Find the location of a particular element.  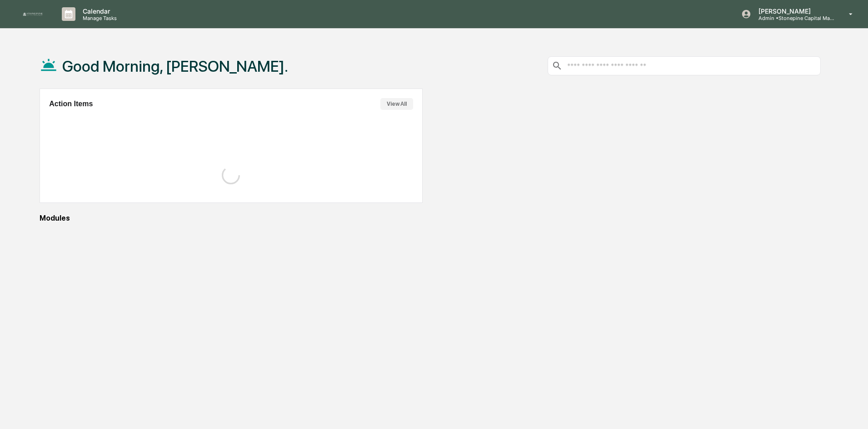

p: Calendar is located at coordinates (98, 11).